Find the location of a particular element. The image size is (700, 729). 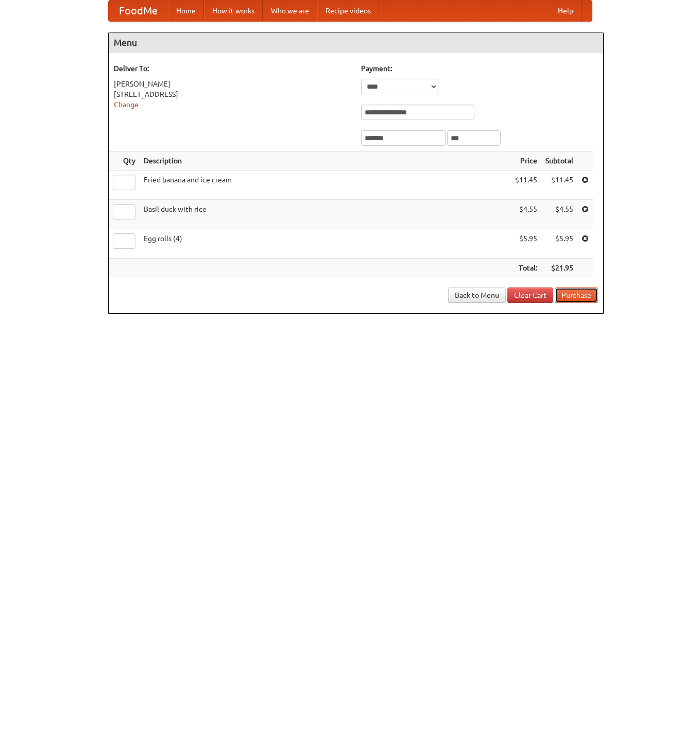

a: Change is located at coordinates (126, 104).